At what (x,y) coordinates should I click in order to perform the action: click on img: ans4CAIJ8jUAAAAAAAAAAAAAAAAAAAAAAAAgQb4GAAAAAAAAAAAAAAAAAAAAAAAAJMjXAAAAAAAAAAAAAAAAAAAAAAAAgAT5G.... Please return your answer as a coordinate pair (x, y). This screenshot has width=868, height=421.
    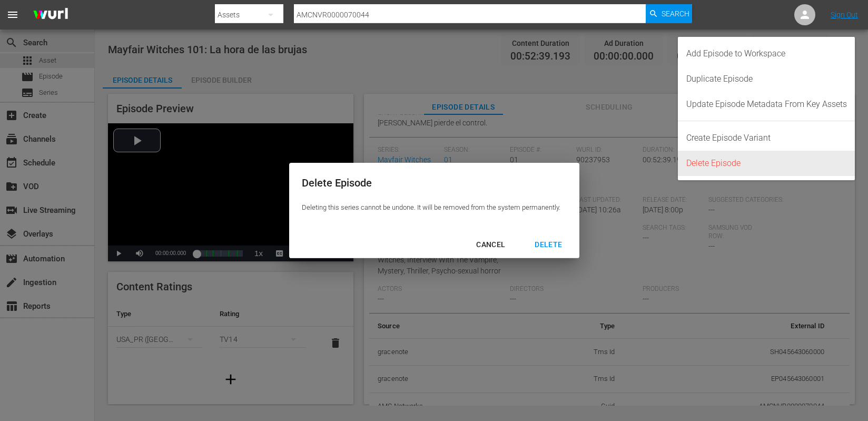
    Looking at the image, I should click on (51, 15).